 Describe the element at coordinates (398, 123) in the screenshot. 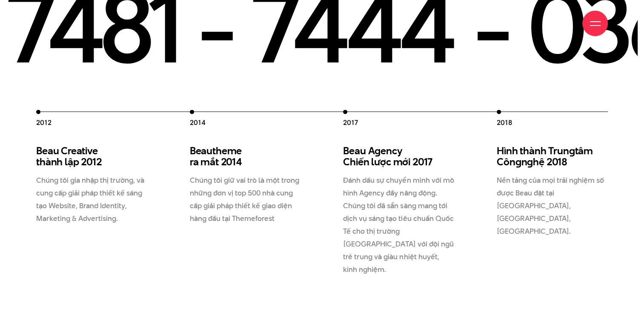

I see `h4: 2017` at that location.